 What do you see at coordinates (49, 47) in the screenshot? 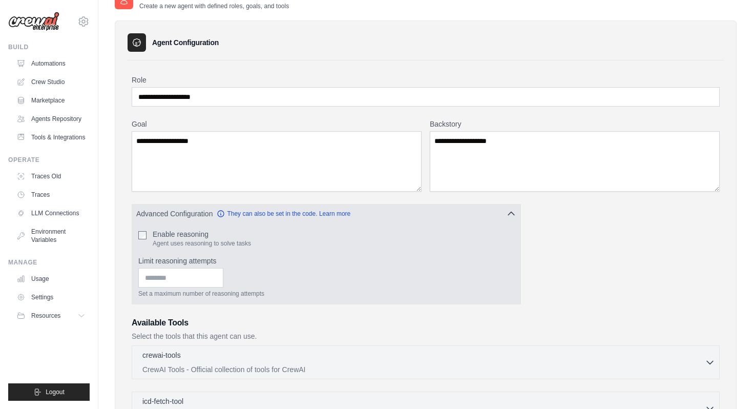
I see `div: Build` at bounding box center [49, 47].